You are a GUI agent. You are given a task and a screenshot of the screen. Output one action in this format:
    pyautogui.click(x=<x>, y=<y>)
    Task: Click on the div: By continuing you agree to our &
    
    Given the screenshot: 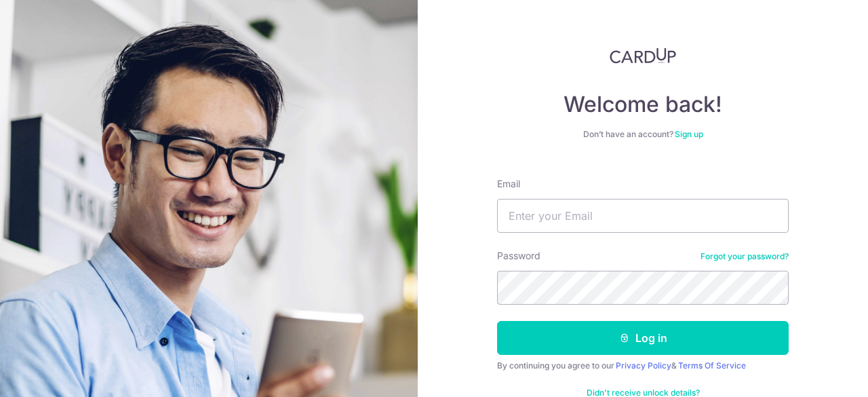 What is the action you would take?
    pyautogui.click(x=643, y=366)
    